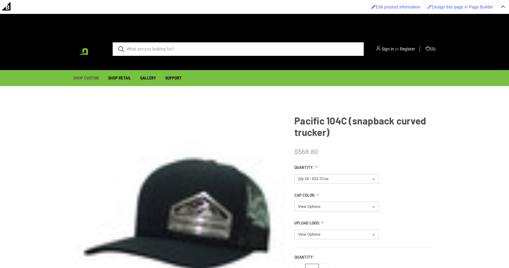 Image resolution: width=509 pixels, height=268 pixels. What do you see at coordinates (364, 223) in the screenshot?
I see `label: Upload Logo:` at bounding box center [364, 223].